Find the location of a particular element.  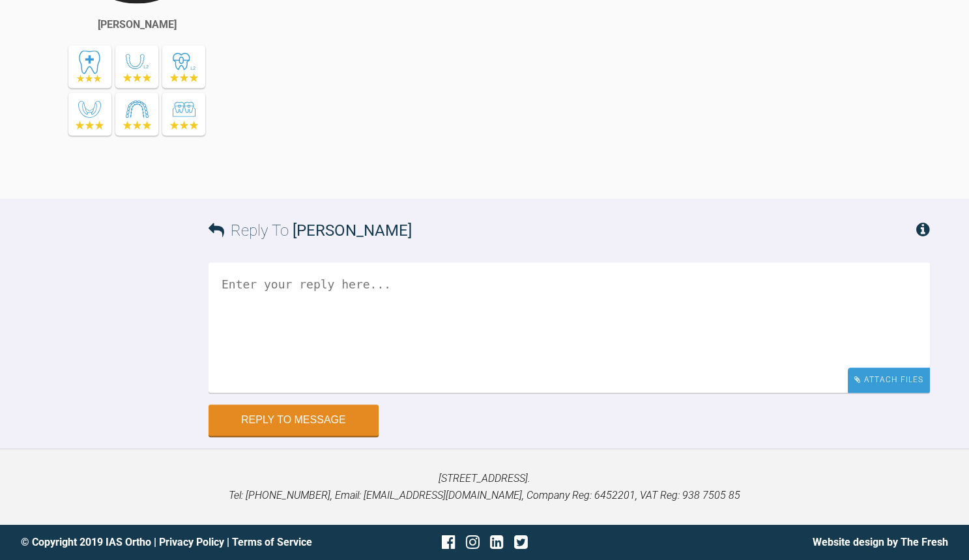

button: Reply to Message is located at coordinates (293, 420).